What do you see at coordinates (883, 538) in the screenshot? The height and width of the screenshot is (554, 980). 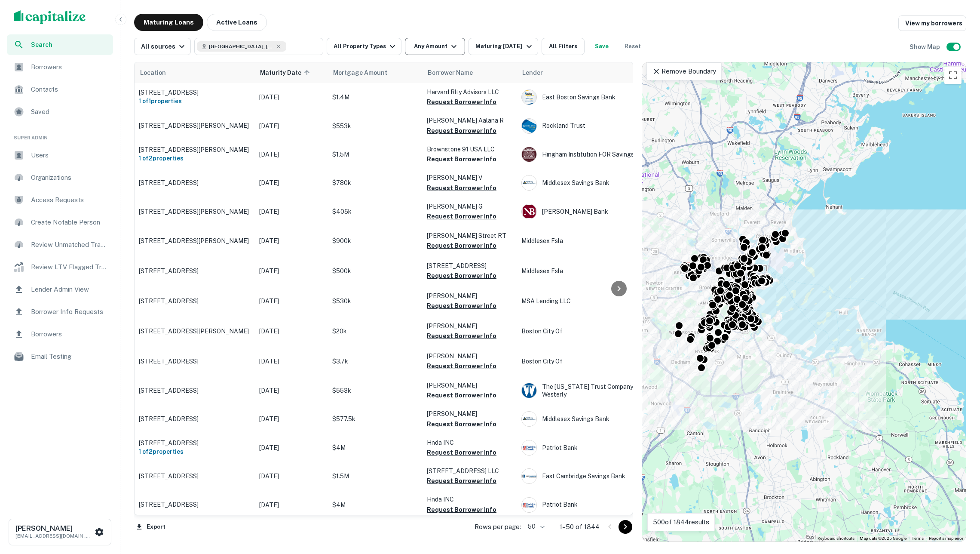 I see `span: Map data ©2025 Google` at bounding box center [883, 538].